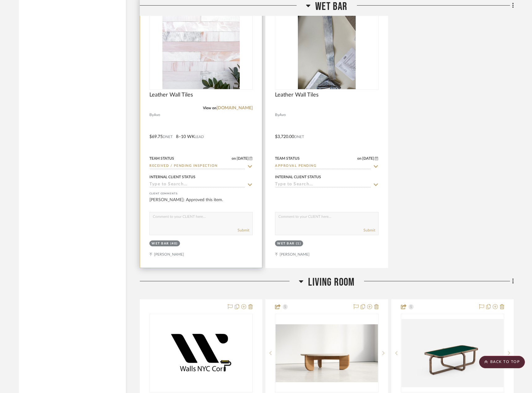  I want to click on img: Alpha Coffee Table, so click(453, 353).